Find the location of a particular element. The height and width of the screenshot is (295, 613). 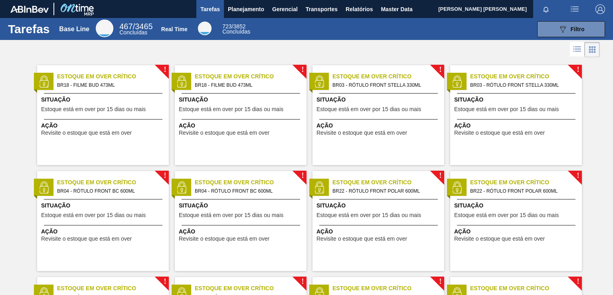

img: Logout is located at coordinates (600, 9).